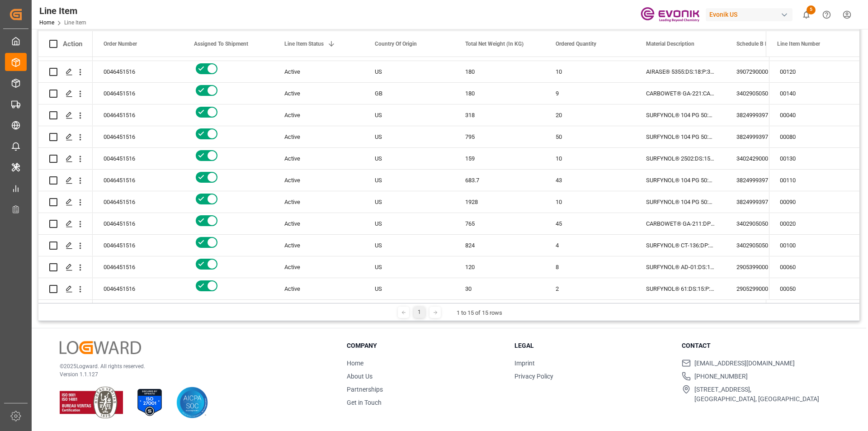  I want to click on div: SURFYNOL® AD-01:DS:15:P:35, so click(681, 267).